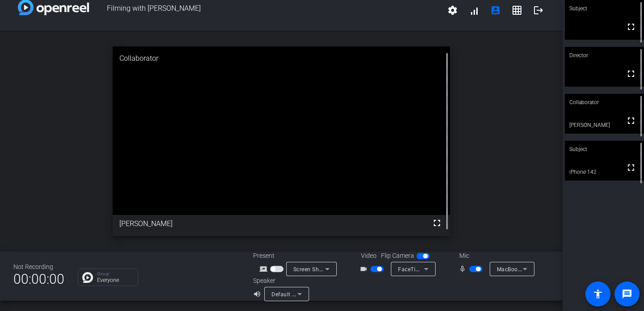 The height and width of the screenshot is (311, 644). Describe the element at coordinates (397, 256) in the screenshot. I see `span: Flip Camera` at that location.